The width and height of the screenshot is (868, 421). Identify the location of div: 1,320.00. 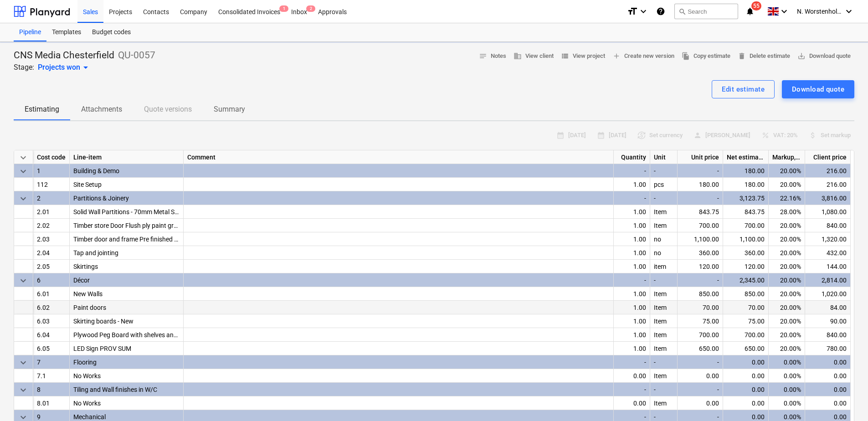
(828, 240).